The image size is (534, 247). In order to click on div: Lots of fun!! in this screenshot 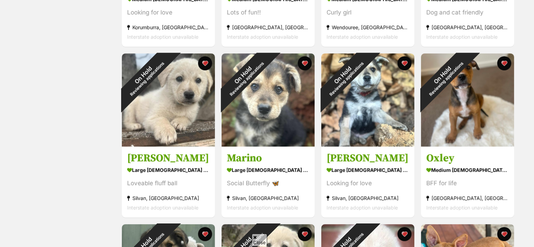, I will do `click(268, 12)`.